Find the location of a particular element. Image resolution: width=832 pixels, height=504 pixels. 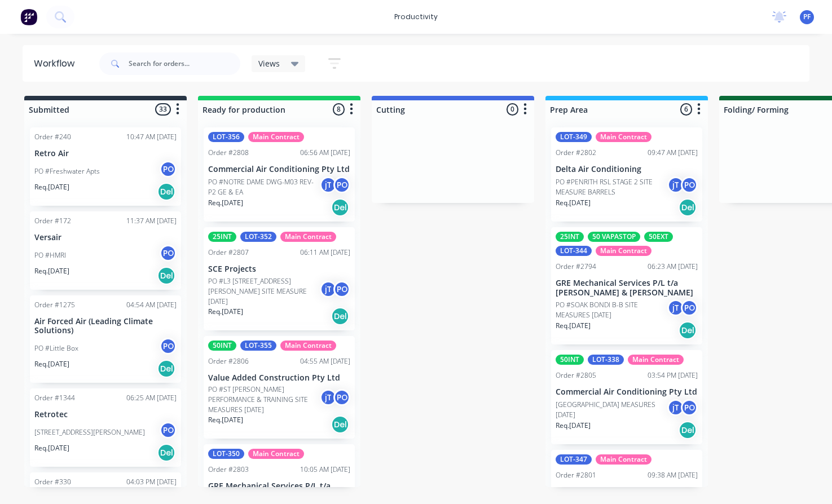

div: Order #2806 is located at coordinates (228, 361).